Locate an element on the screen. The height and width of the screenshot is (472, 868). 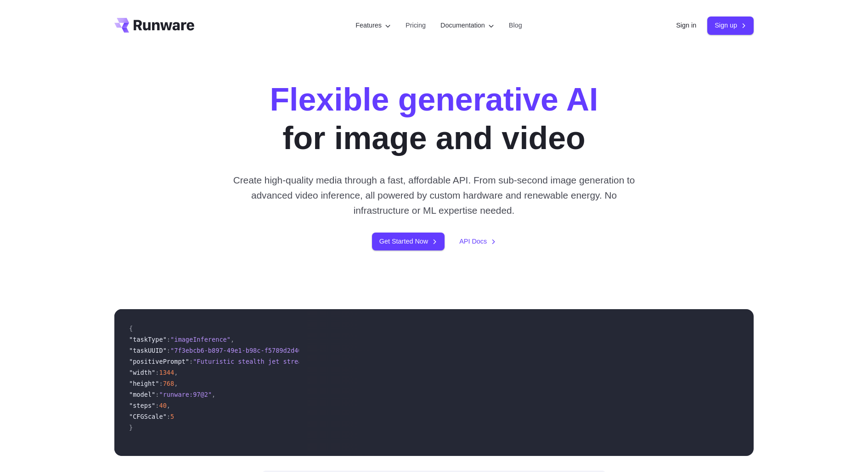
span: 5 is located at coordinates (172, 417).